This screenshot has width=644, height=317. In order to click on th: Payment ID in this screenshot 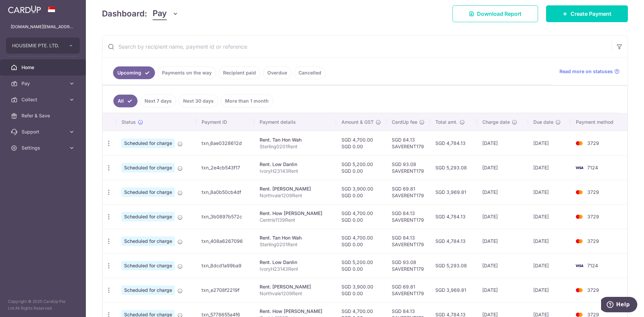, I will do `click(225, 122)`.